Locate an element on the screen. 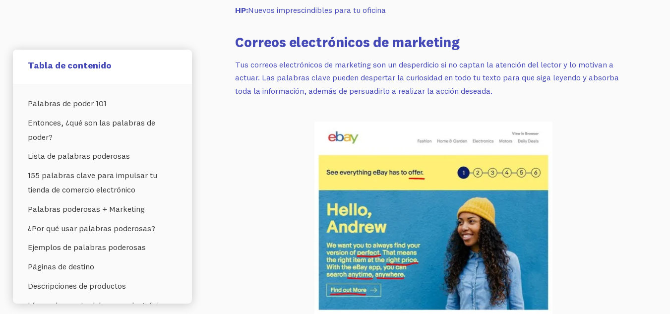 This screenshot has height=314, width=670. a: Ejemplos de palabras poderosas is located at coordinates (102, 248).